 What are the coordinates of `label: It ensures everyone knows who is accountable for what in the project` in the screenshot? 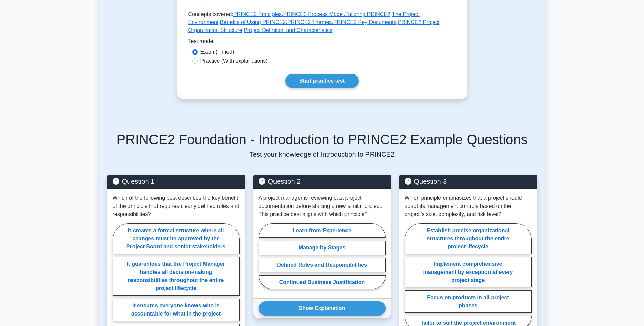 It's located at (176, 310).